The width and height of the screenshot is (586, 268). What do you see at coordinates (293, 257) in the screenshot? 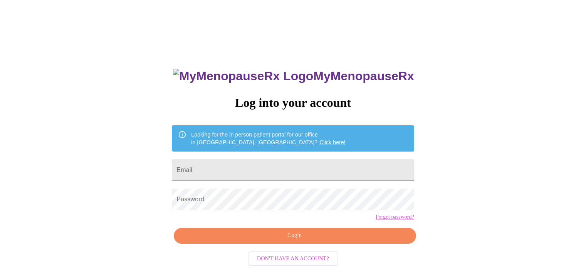
I see `a: Don't have an account?` at bounding box center [293, 257].